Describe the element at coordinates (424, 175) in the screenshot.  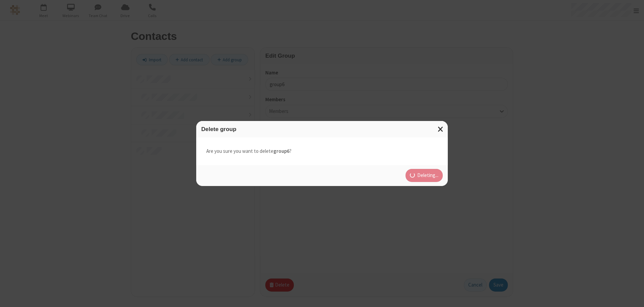
I see `button: Deleting...` at that location.